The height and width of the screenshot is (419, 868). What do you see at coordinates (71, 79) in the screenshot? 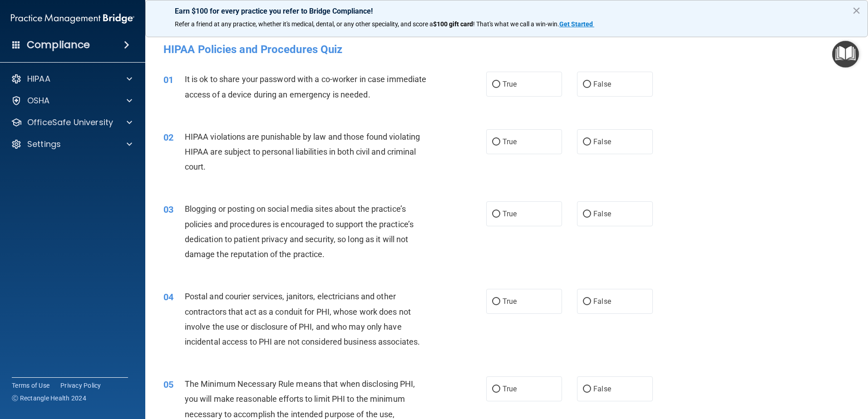
I see `a: HIPAA` at bounding box center [71, 79].